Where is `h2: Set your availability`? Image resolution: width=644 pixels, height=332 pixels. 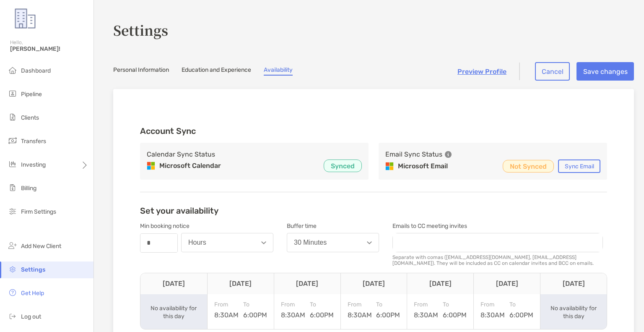
h2: Set your availability is located at coordinates (179, 211).